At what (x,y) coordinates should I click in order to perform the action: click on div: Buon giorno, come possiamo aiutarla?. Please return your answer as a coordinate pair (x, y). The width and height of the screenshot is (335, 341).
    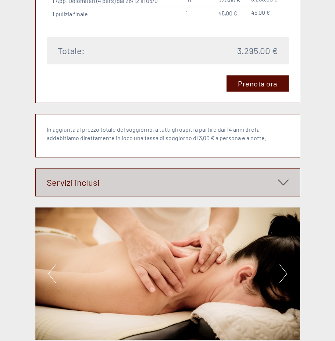
    Looking at the image, I should click on (59, 31).